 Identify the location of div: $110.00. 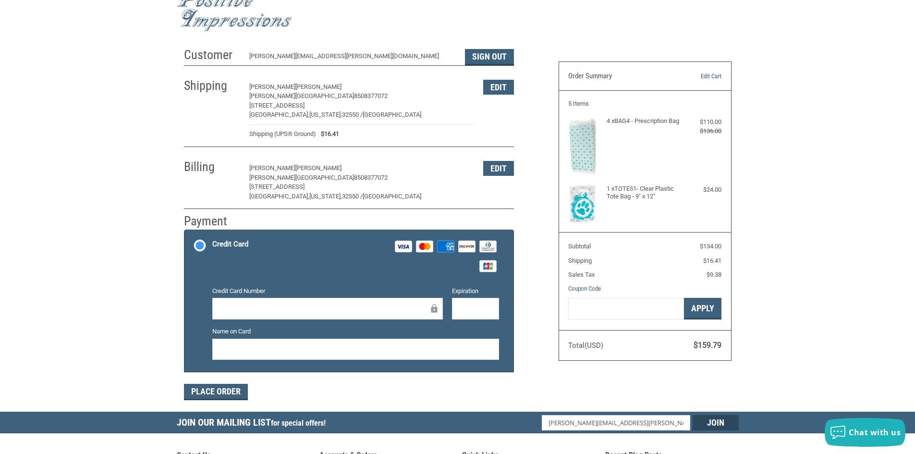
(703, 122).